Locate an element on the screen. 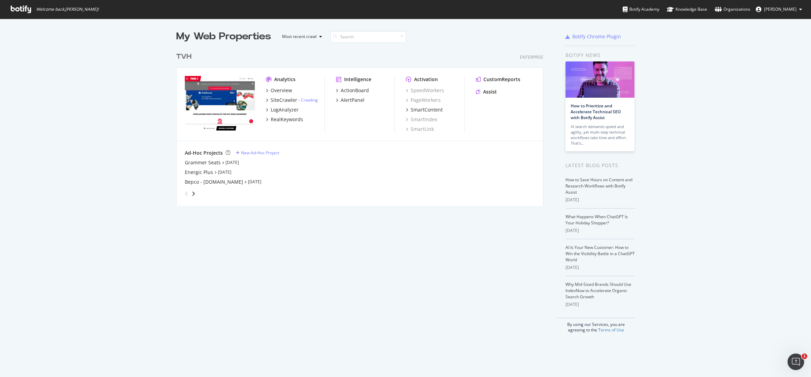 This screenshot has height=377, width=811. a: AI Is Your New Customer: How to Win the Visibility Battle in a ChatGPT World is located at coordinates (600, 253).